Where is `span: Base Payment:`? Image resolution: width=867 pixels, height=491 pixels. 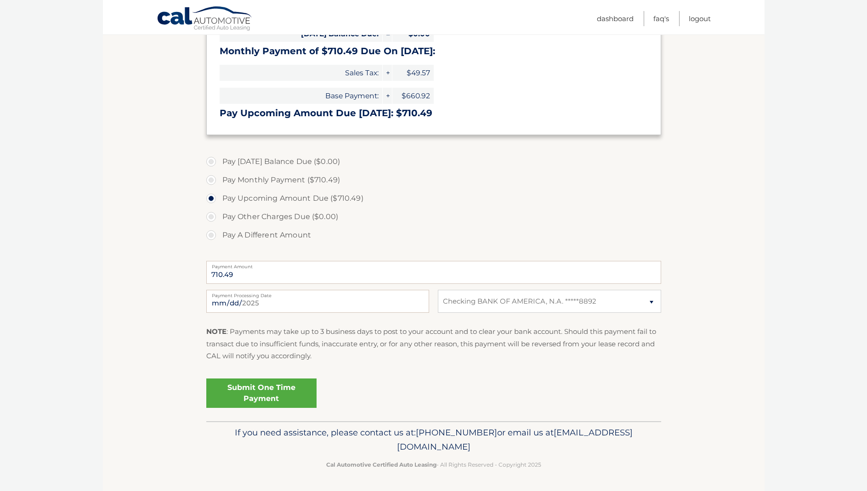 span: Base Payment: is located at coordinates (301, 96).